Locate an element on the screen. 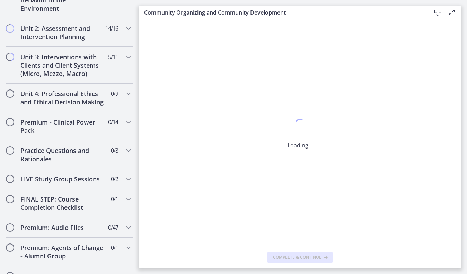  span: 0 / 9 is located at coordinates (114, 93).